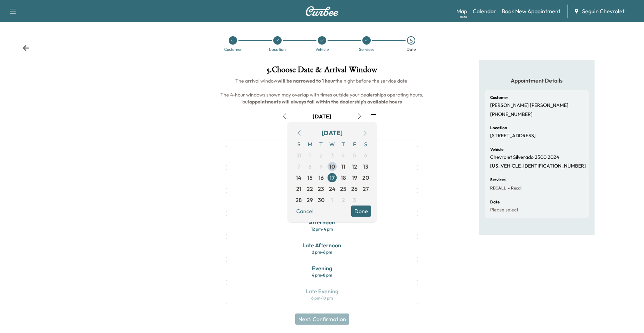 The height and width of the screenshot is (333, 644). I want to click on span: 11, so click(343, 167).